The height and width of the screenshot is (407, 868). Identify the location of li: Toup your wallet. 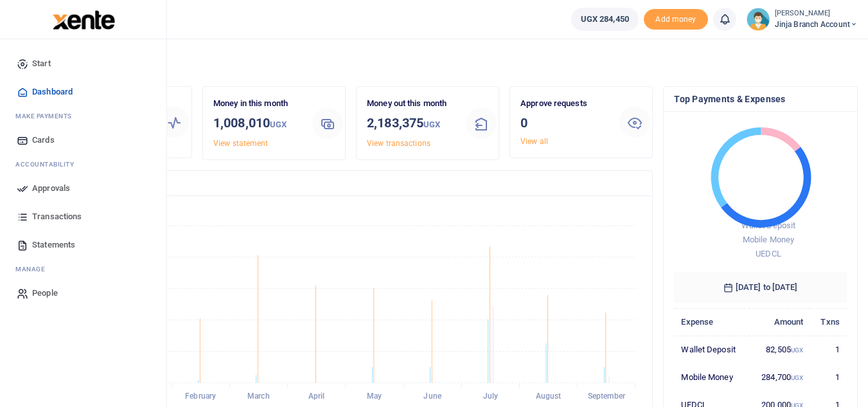
(676, 20).